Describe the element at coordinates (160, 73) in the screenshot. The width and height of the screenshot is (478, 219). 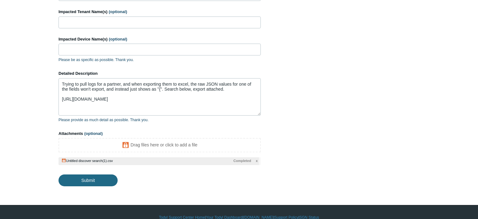
I see `label: Detailed Description` at that location.